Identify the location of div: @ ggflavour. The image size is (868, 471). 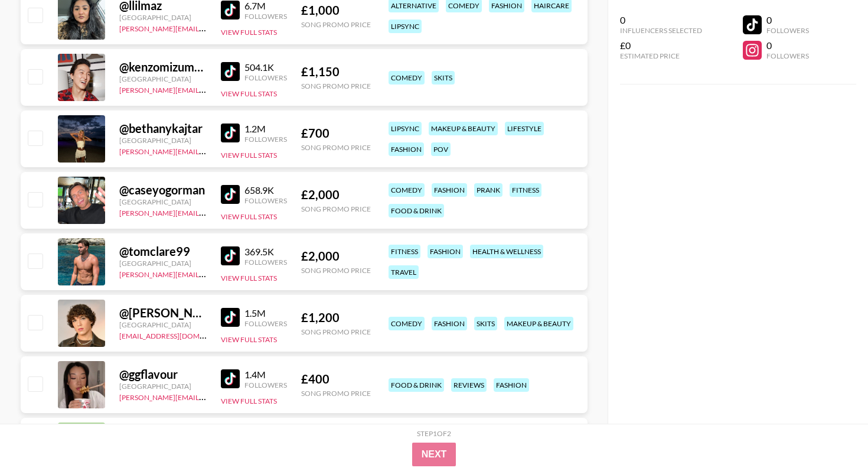
(163, 374).